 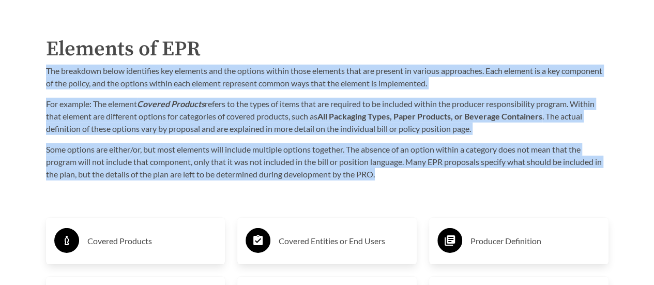 I want to click on p: Some options are either/or, but most elements will include multiple options together. The absence..., so click(x=327, y=162).